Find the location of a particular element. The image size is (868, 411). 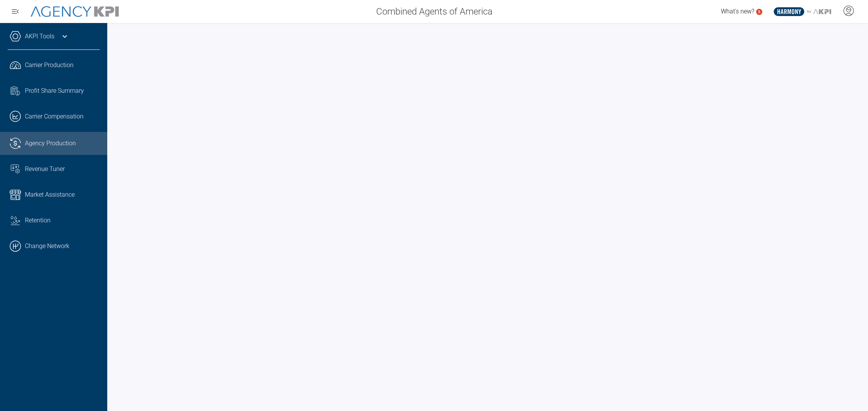

span: Agency Production is located at coordinates (50, 143).